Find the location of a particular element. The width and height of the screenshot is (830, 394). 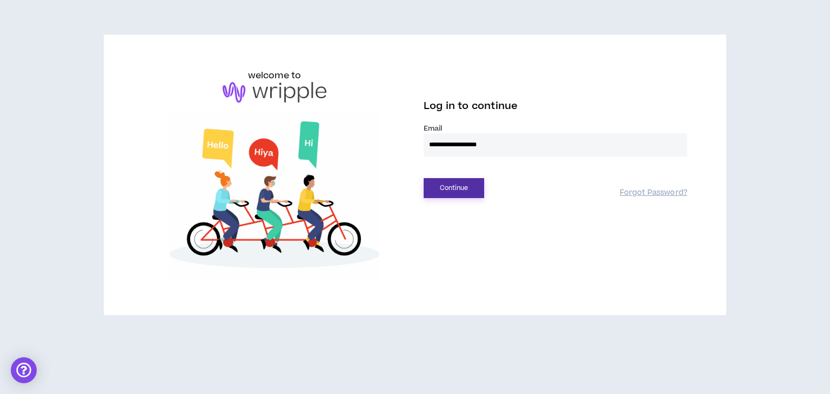

label: Email is located at coordinates (555, 129).